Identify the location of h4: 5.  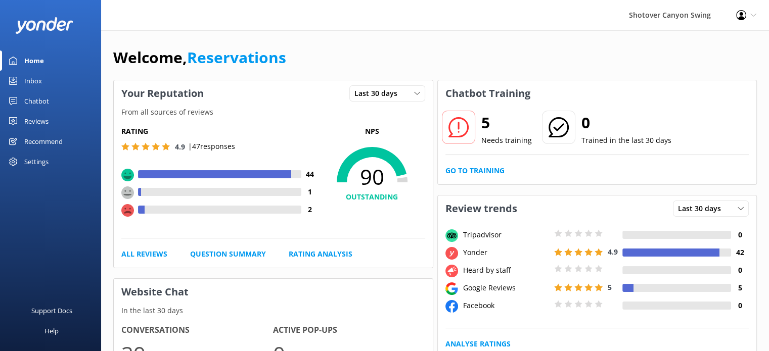
(739, 288).